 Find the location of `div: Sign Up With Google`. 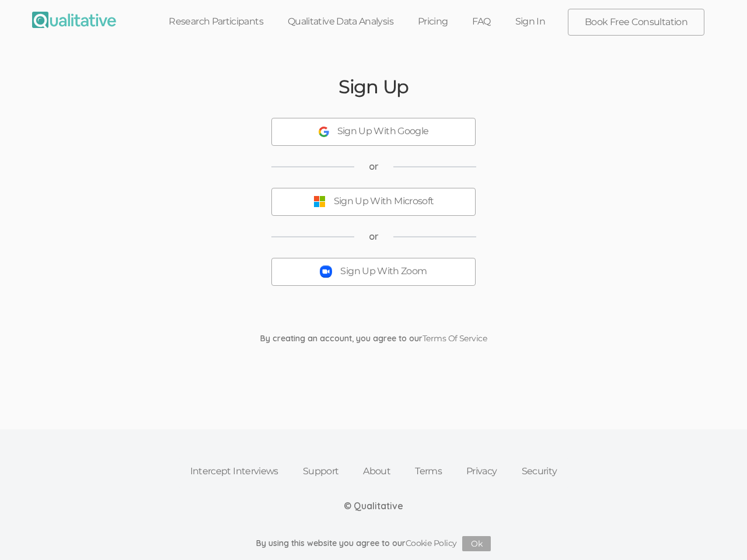

div: Sign Up With Google is located at coordinates (383, 131).